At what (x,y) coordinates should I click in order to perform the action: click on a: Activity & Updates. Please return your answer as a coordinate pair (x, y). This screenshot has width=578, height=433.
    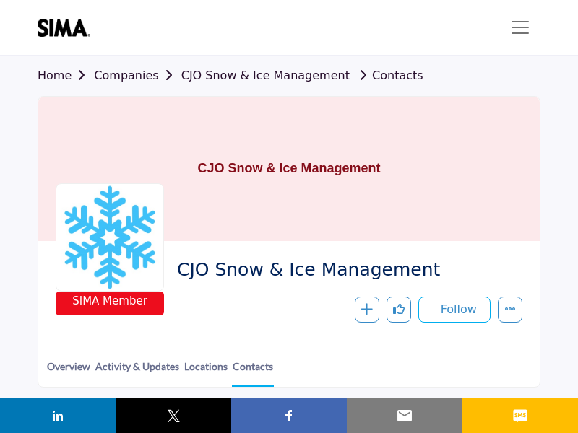
    Looking at the image, I should click on (137, 372).